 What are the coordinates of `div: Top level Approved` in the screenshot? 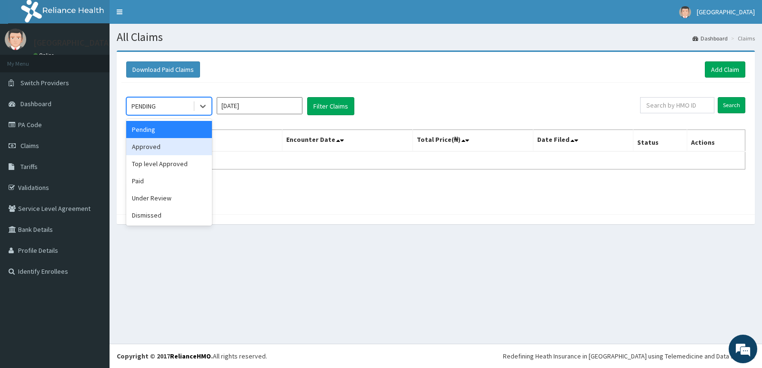 It's located at (169, 164).